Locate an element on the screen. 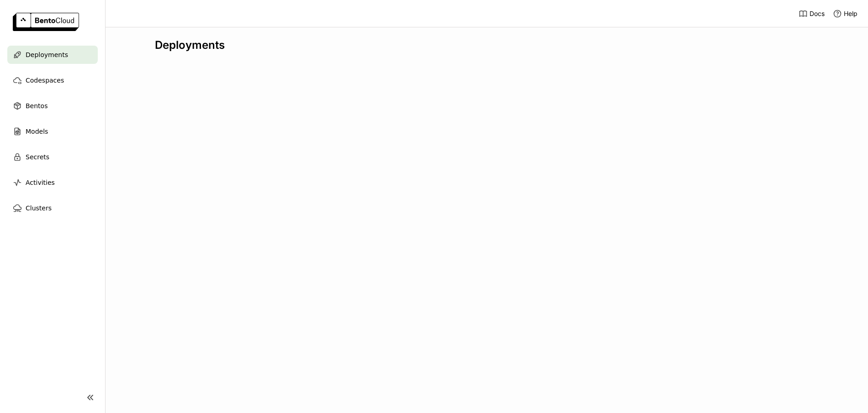 The height and width of the screenshot is (413, 868). div: Deployments is located at coordinates (486, 45).